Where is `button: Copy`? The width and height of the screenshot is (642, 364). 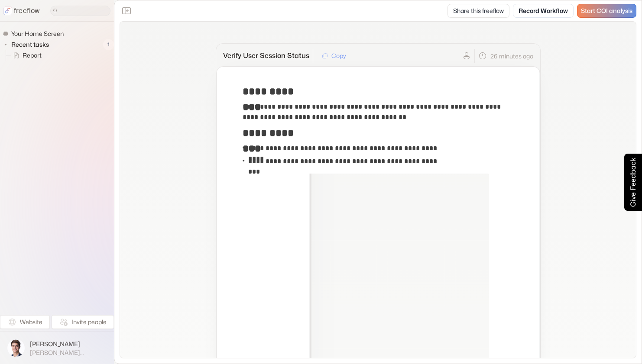
button: Copy is located at coordinates (334, 56).